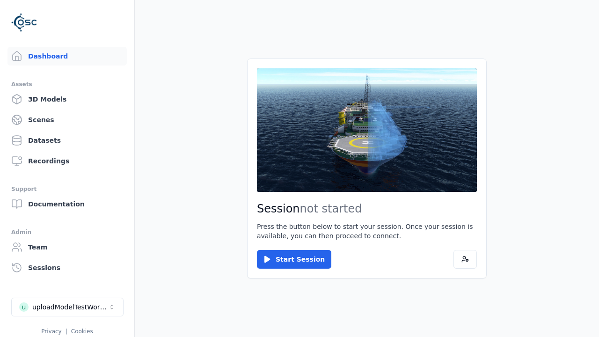 This screenshot has height=337, width=599. Describe the element at coordinates (67, 247) in the screenshot. I see `a: Team` at that location.